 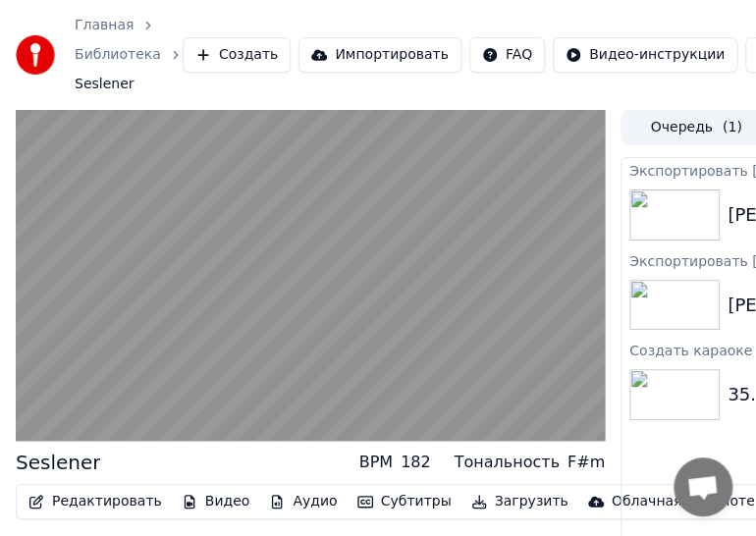 What do you see at coordinates (36, 55) in the screenshot?
I see `img: youka` at bounding box center [36, 55].